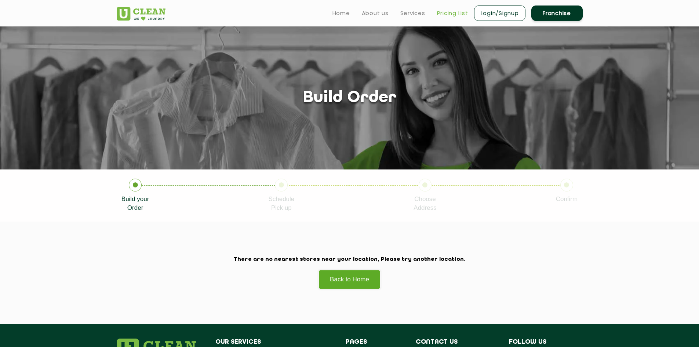  What do you see at coordinates (452, 13) in the screenshot?
I see `a: Pricing List` at bounding box center [452, 13].